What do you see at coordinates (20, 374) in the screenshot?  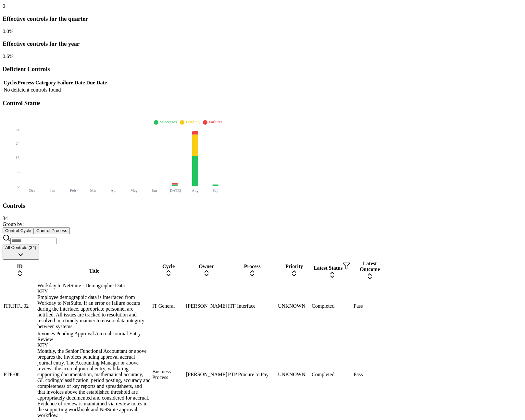 I see `div: PTP-08` at bounding box center [20, 374].